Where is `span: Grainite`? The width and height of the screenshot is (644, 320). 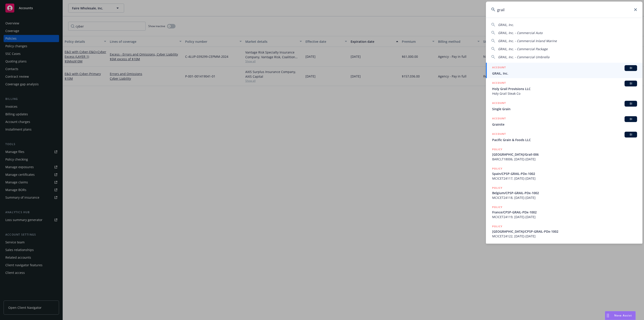 span: Grainite is located at coordinates (565, 124).